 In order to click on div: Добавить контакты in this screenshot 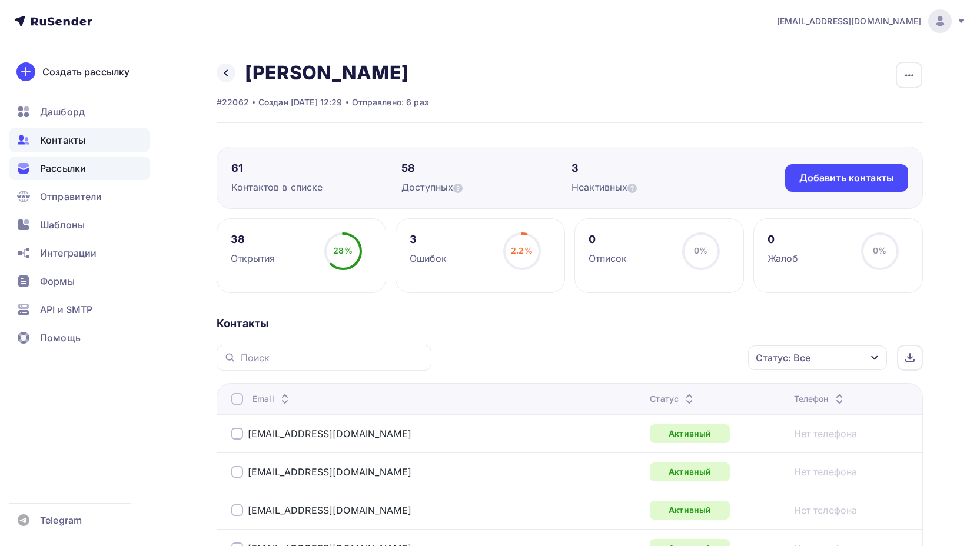, I will do `click(847, 177)`.